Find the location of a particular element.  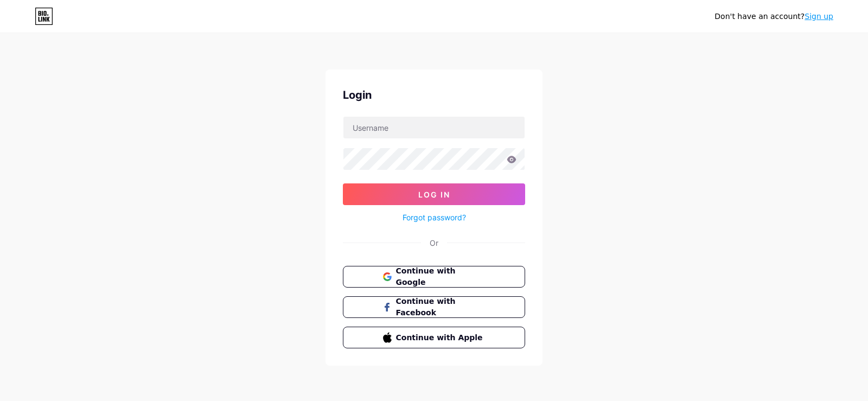

span: Continue with Google is located at coordinates (440, 276).